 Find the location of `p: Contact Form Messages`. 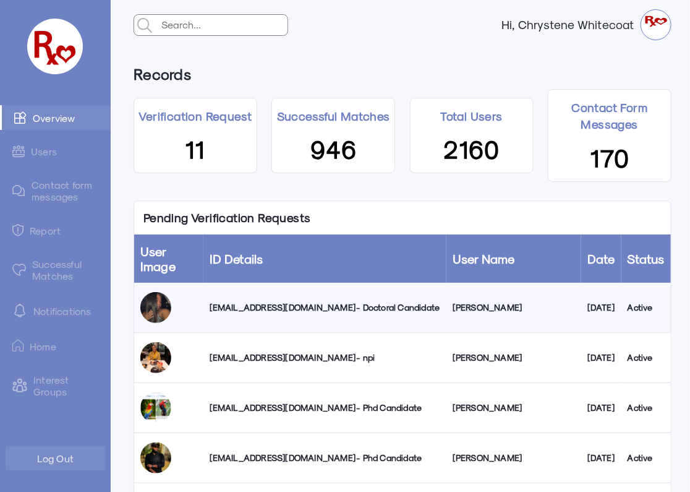

p: Contact Form Messages is located at coordinates (610, 116).